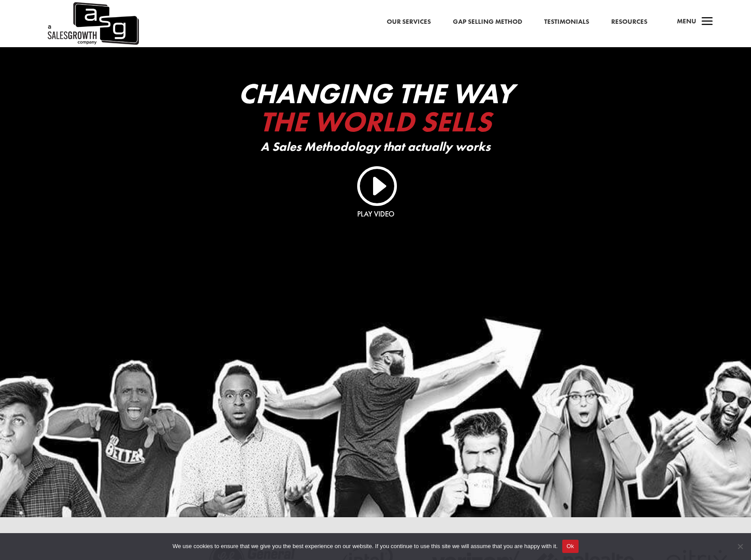 Image resolution: width=751 pixels, height=560 pixels. Describe the element at coordinates (488, 22) in the screenshot. I see `a: Gap Selling Method` at that location.